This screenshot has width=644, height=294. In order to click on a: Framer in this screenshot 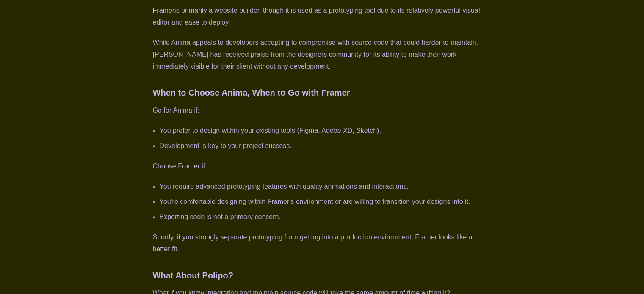, I will do `click(164, 10)`.